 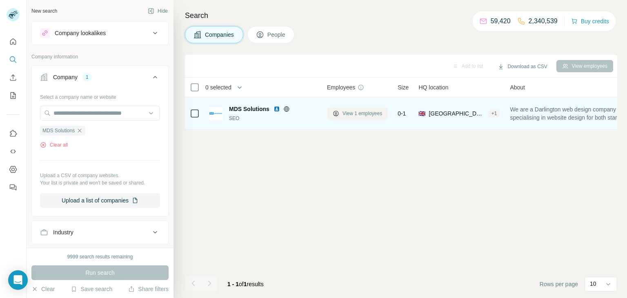 What do you see at coordinates (100, 257) in the screenshot?
I see `div: 9999 search results remaining` at bounding box center [100, 257].